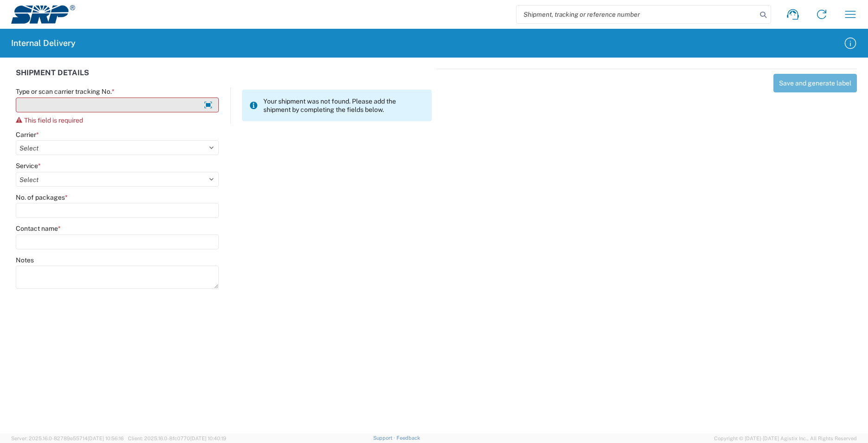 Image resolution: width=868 pixels, height=443 pixels. What do you see at coordinates (53, 120) in the screenshot?
I see `span: This field is required` at bounding box center [53, 120].